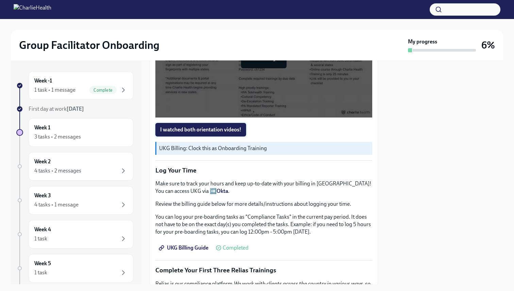 The height and width of the screenshot is (291, 514). Describe the element at coordinates (103, 90) in the screenshot. I see `span: Complete` at that location.